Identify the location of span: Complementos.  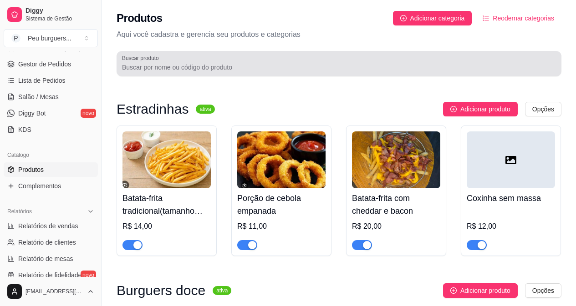
(40, 186).